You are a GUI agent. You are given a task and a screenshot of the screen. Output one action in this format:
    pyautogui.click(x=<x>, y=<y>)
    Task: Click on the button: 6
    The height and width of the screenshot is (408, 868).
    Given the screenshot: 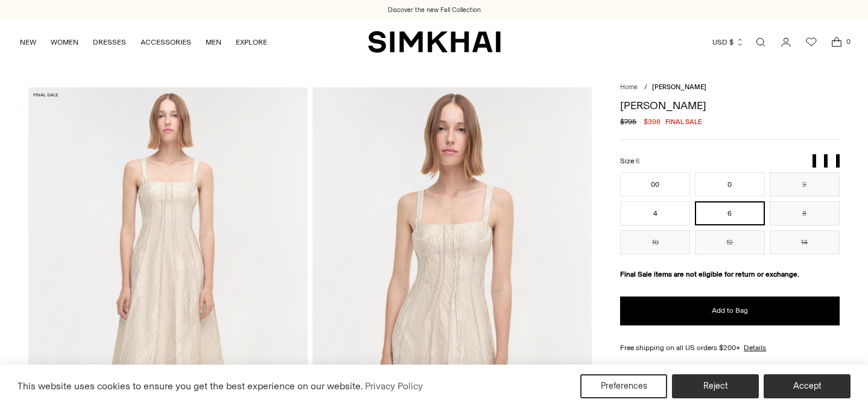 What is the action you would take?
    pyautogui.click(x=730, y=213)
    